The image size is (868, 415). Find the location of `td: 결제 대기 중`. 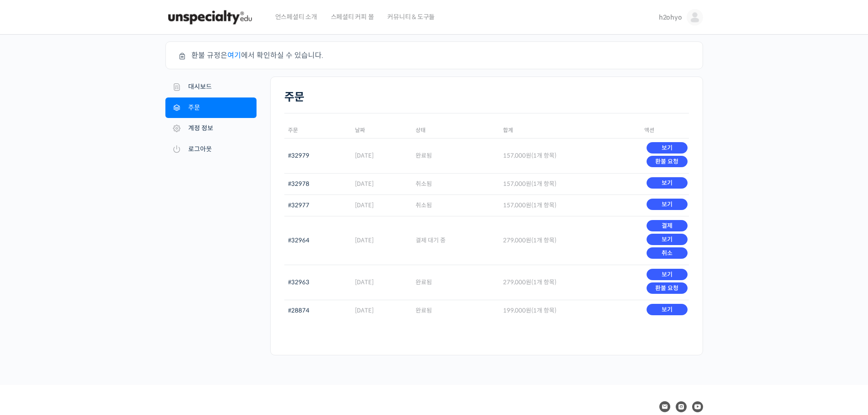

td: 결제 대기 중 is located at coordinates (455, 240).